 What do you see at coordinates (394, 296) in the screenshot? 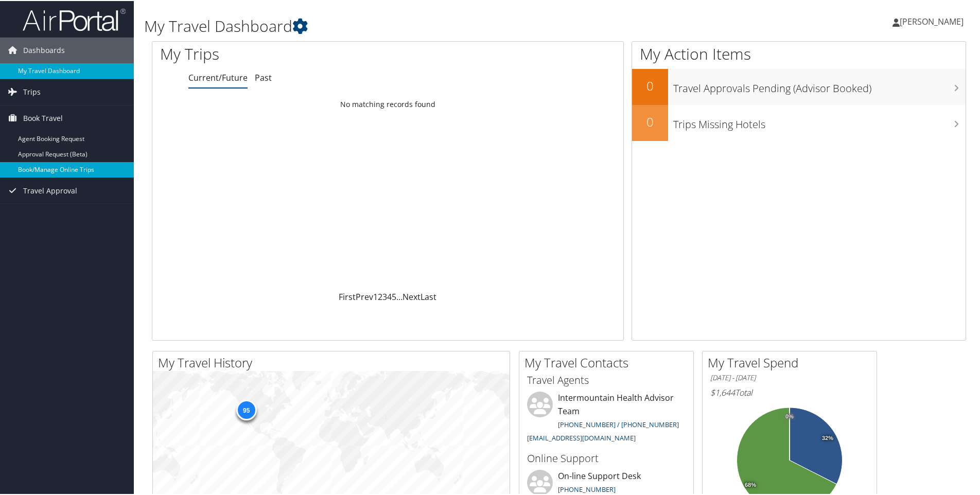
I see `a: 5` at bounding box center [394, 296].